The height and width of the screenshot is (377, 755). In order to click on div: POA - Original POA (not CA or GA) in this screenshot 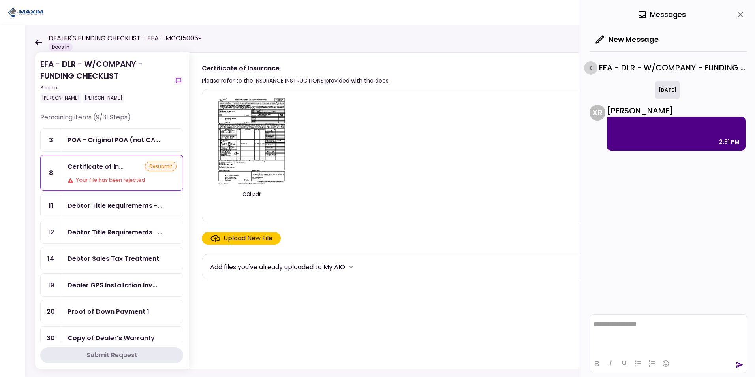, I will do `click(114, 140)`.